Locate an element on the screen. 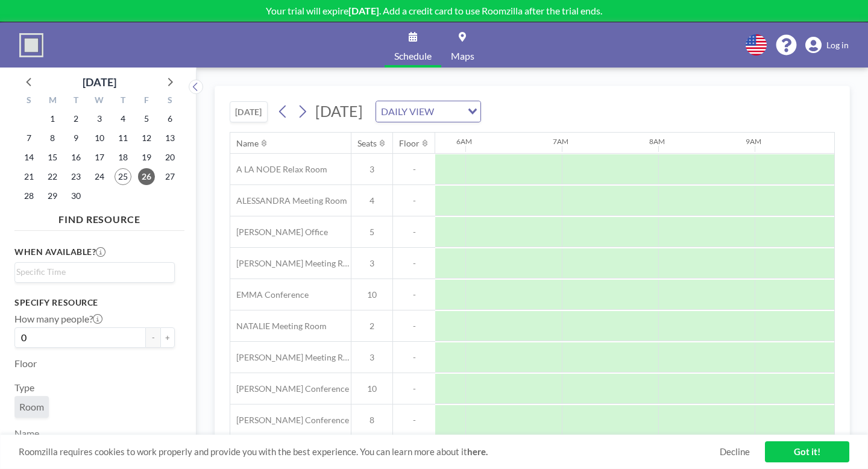 The image size is (868, 469). div: 6AM is located at coordinates (464, 141).